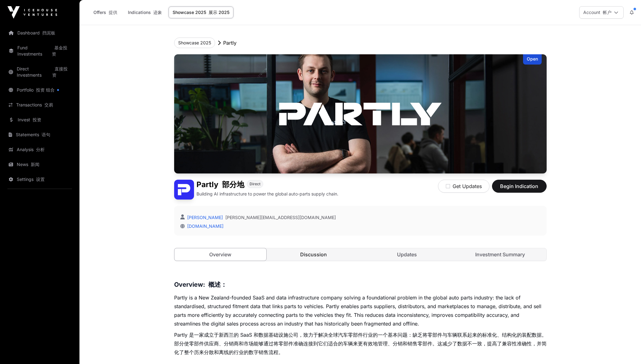 The image size is (641, 364). I want to click on font: 交易, so click(49, 104).